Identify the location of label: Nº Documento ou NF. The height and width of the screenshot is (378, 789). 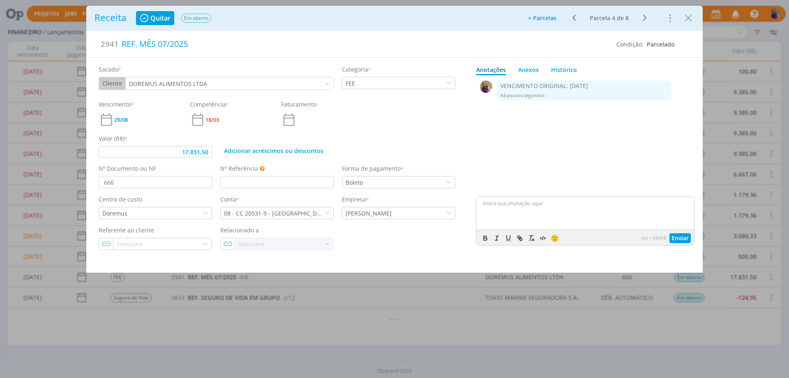
(127, 168).